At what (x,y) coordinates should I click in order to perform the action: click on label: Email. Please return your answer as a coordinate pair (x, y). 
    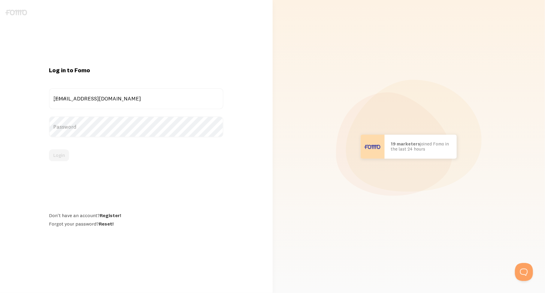
    Looking at the image, I should click on (136, 99).